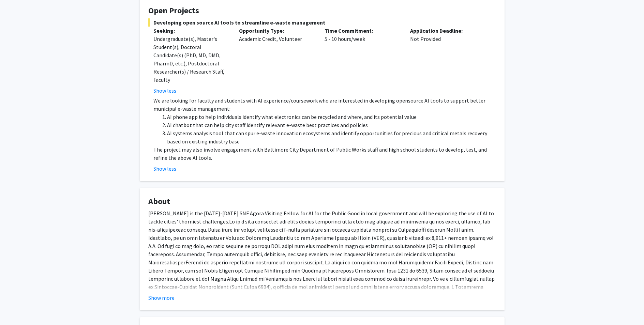 The height and width of the screenshot is (325, 644). What do you see at coordinates (362, 60) in the screenshot?
I see `div: 5 - 10 hours/week` at bounding box center [362, 60].